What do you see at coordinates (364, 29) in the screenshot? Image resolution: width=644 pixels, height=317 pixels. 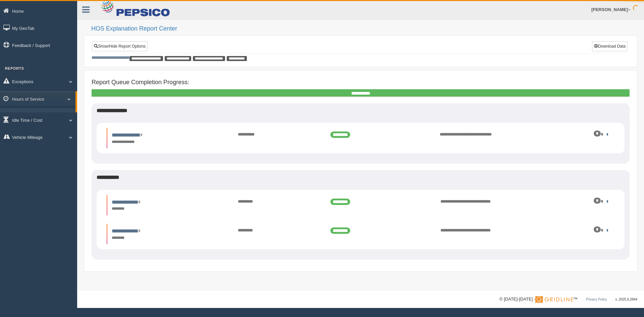 I see `h2: HOS Explanation Report Center` at bounding box center [364, 29].